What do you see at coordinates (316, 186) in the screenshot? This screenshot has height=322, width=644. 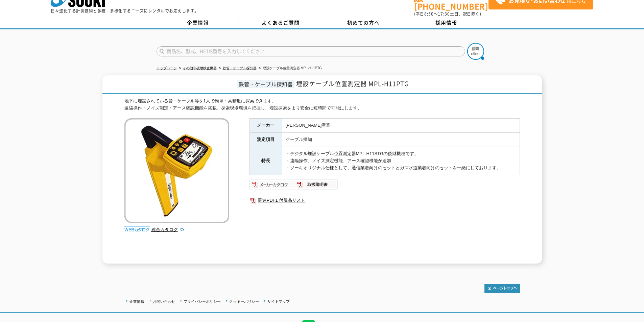 I see `a: 取扱説明書` at bounding box center [316, 186].